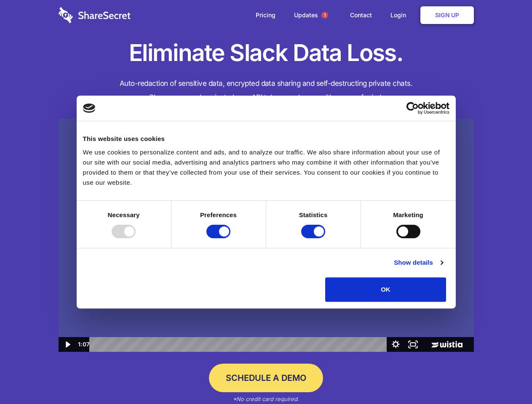 The width and height of the screenshot is (532, 404). What do you see at coordinates (266, 15) in the screenshot?
I see `a: Pricing` at bounding box center [266, 15].